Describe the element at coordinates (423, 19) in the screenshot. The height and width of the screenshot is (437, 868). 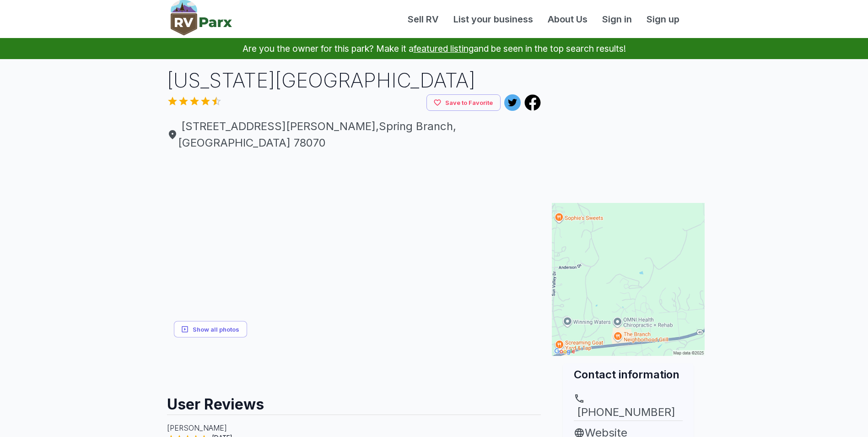
I see `a: Sell RV` at that location.